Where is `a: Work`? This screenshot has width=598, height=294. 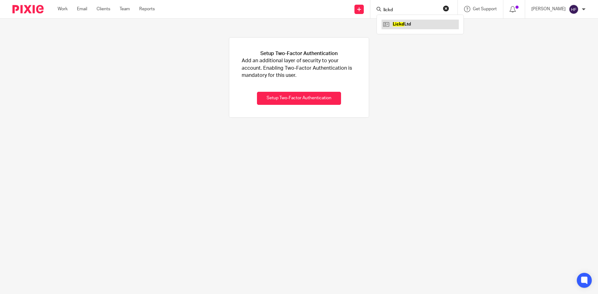 a: Work is located at coordinates (63, 9).